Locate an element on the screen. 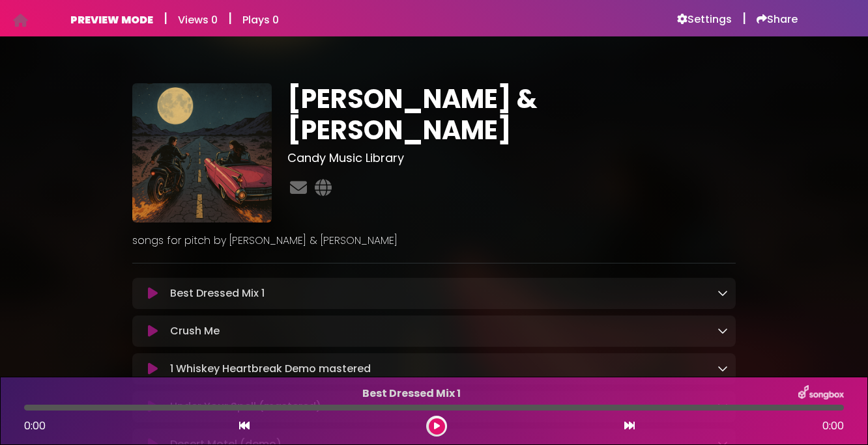 The height and width of the screenshot is (445, 868). a: Settings is located at coordinates (704, 19).